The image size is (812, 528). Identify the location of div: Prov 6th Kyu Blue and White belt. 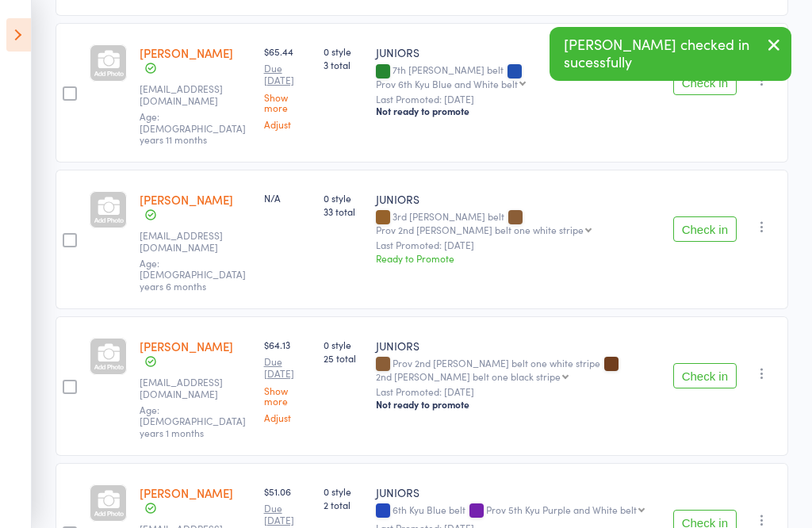
(446, 83).